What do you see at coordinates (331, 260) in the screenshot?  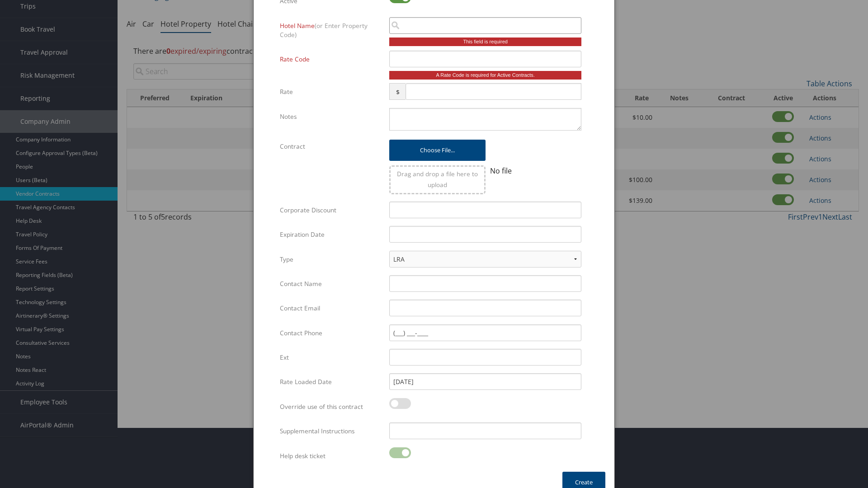 I see `label: Type` at bounding box center [331, 260].